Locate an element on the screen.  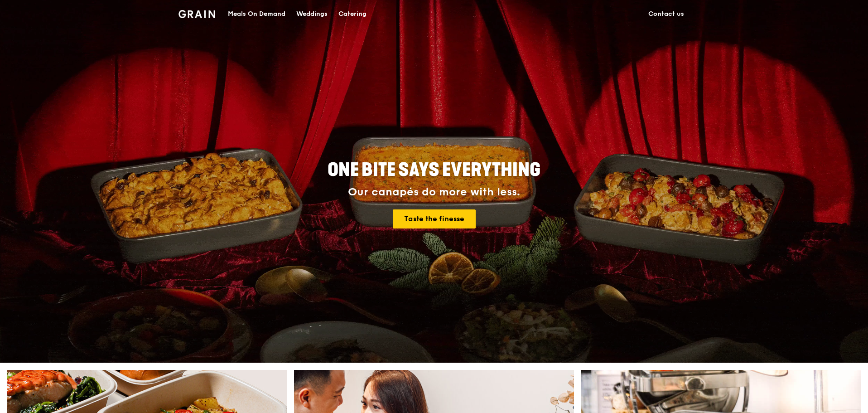
div: Catering is located at coordinates (352, 14).